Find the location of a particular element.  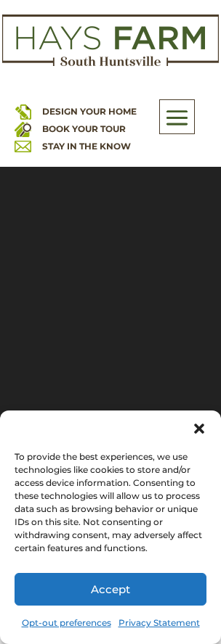

a: Privacy Statement is located at coordinates (159, 623).